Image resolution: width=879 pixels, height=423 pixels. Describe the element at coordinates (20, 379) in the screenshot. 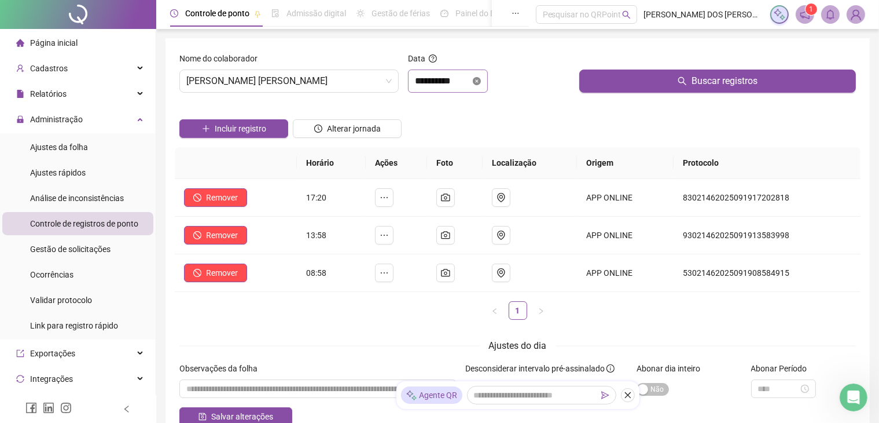

I see `span: sync` at that location.